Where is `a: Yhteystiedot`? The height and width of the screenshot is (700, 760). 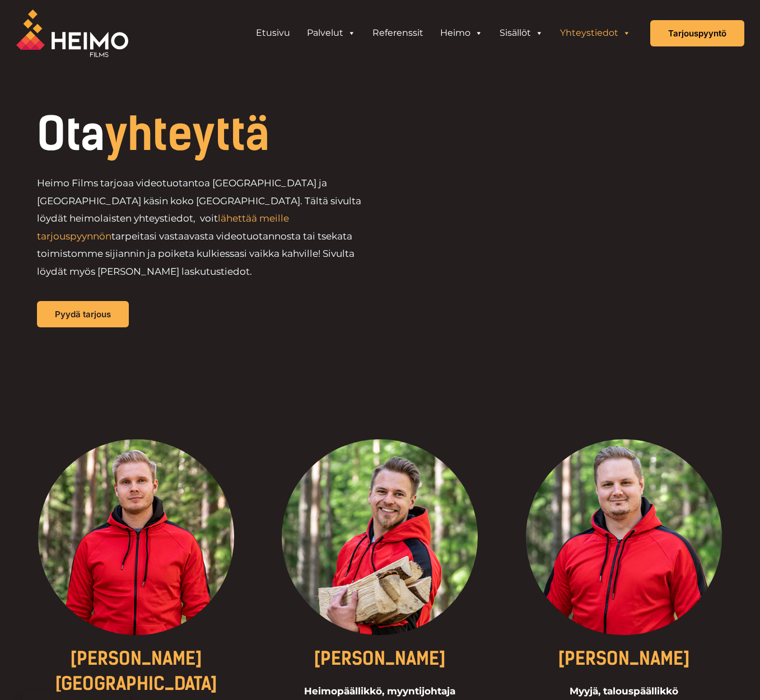
a: Yhteystiedot is located at coordinates (595, 33).